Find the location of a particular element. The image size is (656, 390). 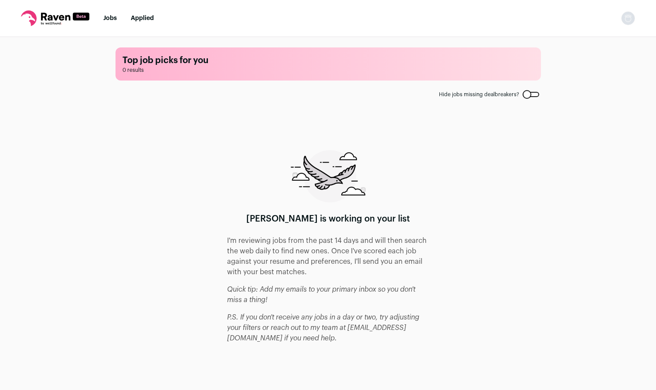

span: Hide jobs missing dealbreakers? is located at coordinates (479, 95).